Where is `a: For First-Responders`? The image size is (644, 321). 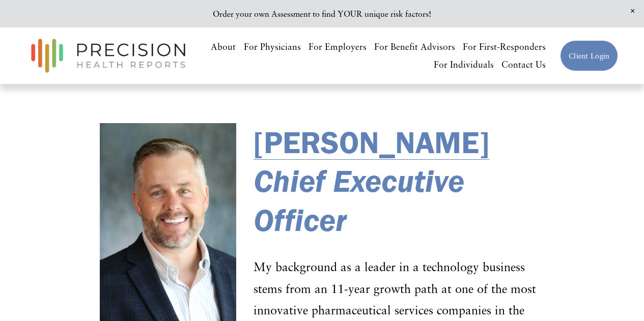
a: For First-Responders is located at coordinates (504, 46).